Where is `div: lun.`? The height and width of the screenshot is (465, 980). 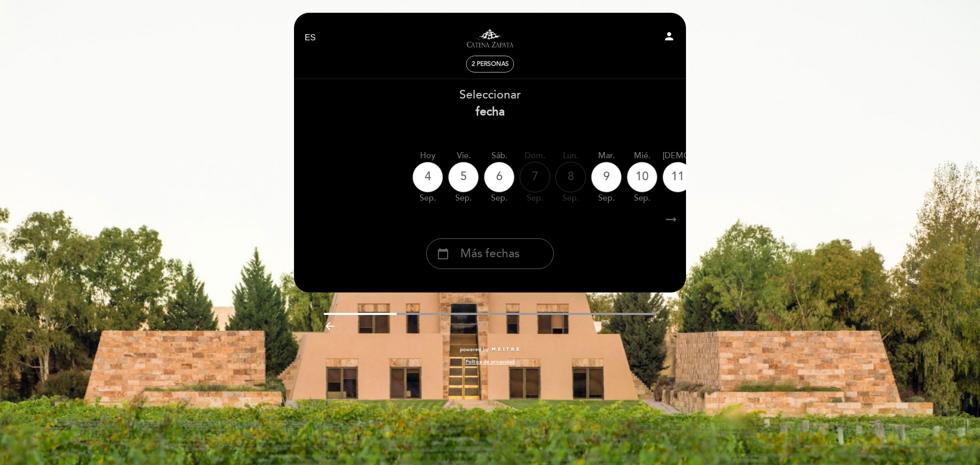
div: lun. is located at coordinates (571, 156).